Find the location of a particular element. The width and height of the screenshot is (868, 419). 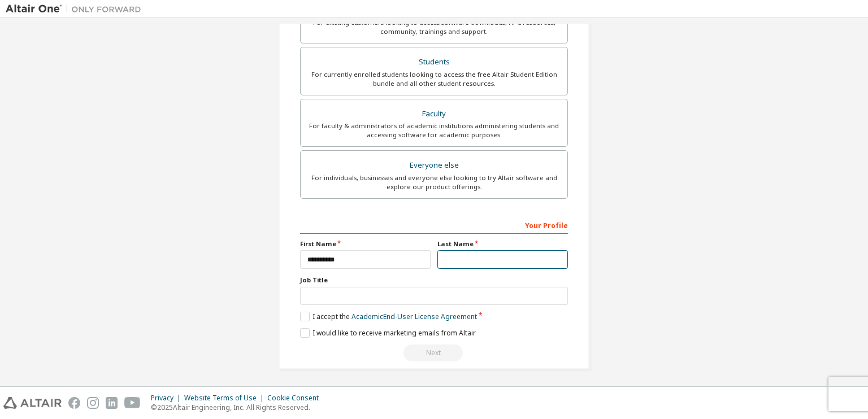

img: altair_logo.svg is located at coordinates (32, 402).